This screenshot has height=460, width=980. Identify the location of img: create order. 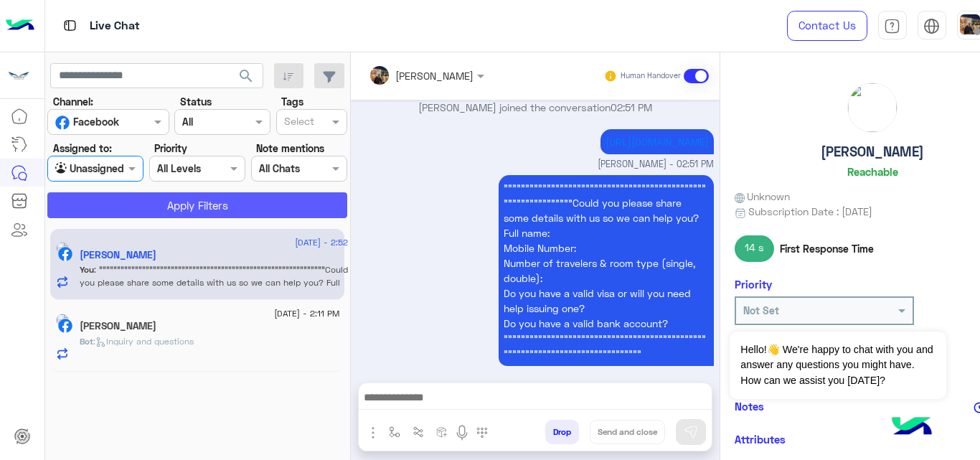
(442, 432).